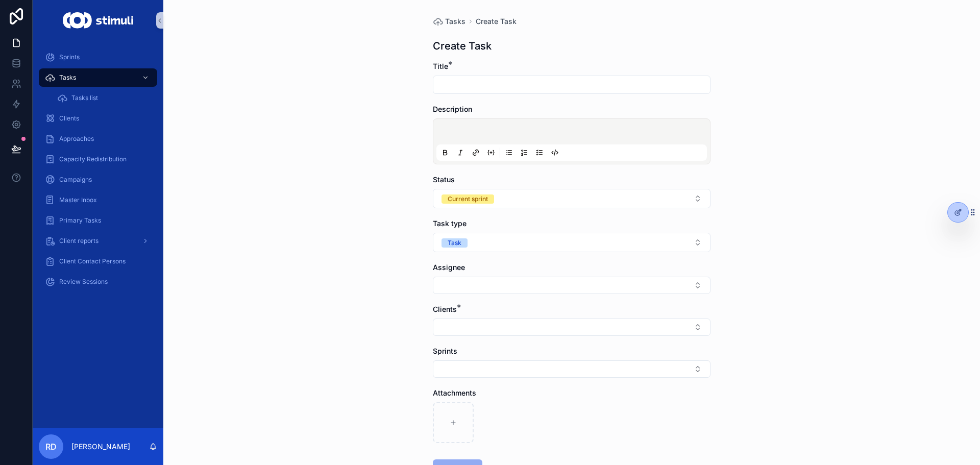 This screenshot has width=980, height=465. I want to click on a: Capacity Redistribution, so click(98, 159).